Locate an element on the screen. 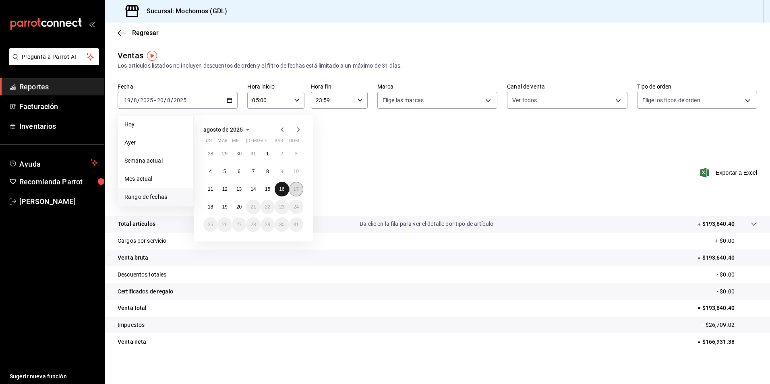  p: = $166,931.38 is located at coordinates (727, 342).